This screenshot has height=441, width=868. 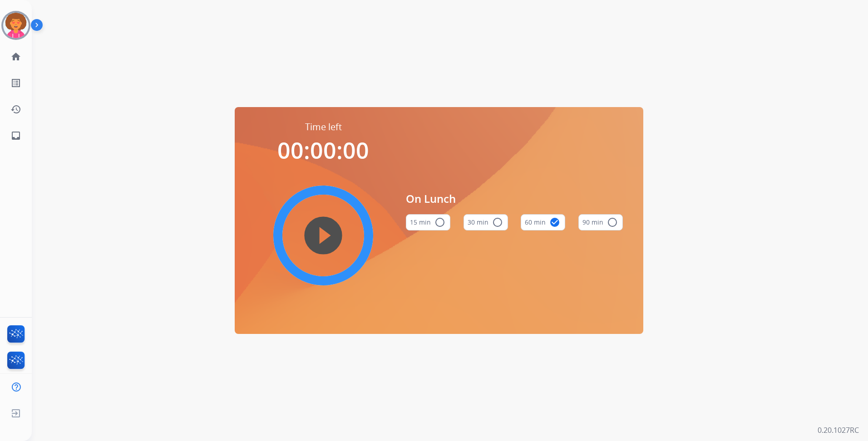 I want to click on button: 30 min, so click(x=485, y=222).